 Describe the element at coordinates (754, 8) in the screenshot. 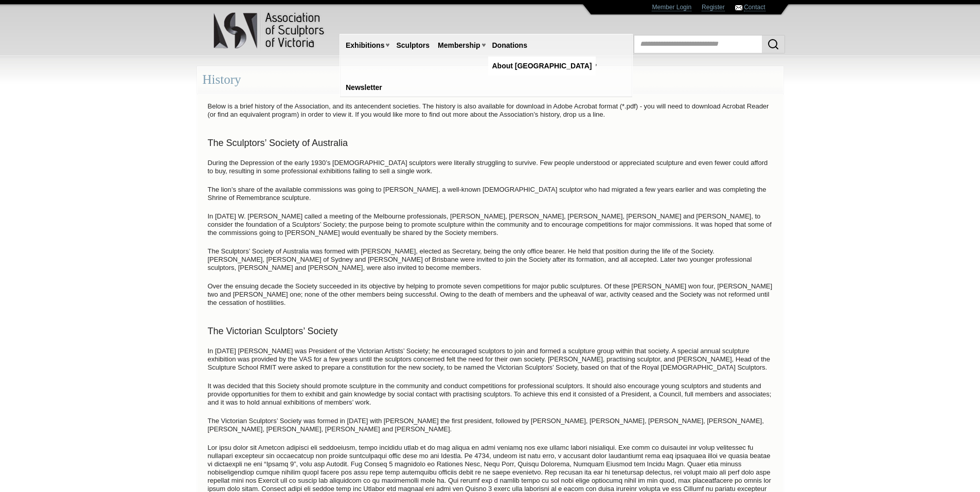

I see `a: Contact` at that location.